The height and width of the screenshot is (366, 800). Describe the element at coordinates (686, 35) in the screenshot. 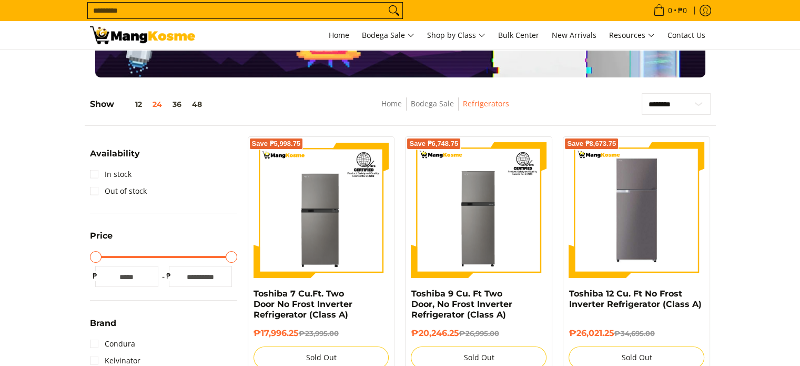

I see `a: Contact Us` at that location.